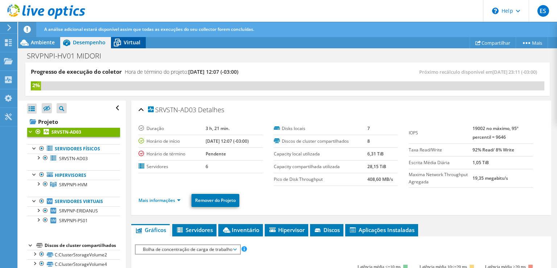 The height and width of the screenshot is (268, 557). I want to click on label: Horário de início, so click(172, 141).